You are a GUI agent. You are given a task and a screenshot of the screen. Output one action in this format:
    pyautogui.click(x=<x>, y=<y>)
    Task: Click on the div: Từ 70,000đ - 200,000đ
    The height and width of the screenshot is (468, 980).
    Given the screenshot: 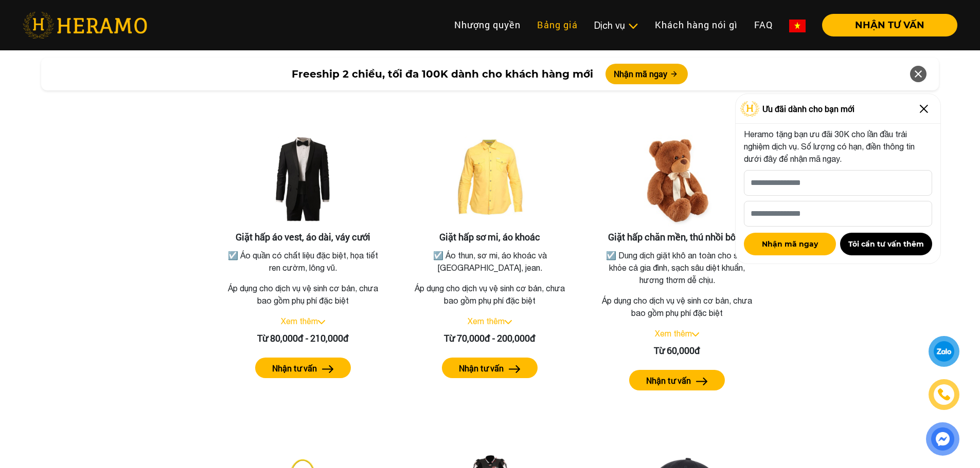 What is the action you would take?
    pyautogui.click(x=490, y=338)
    